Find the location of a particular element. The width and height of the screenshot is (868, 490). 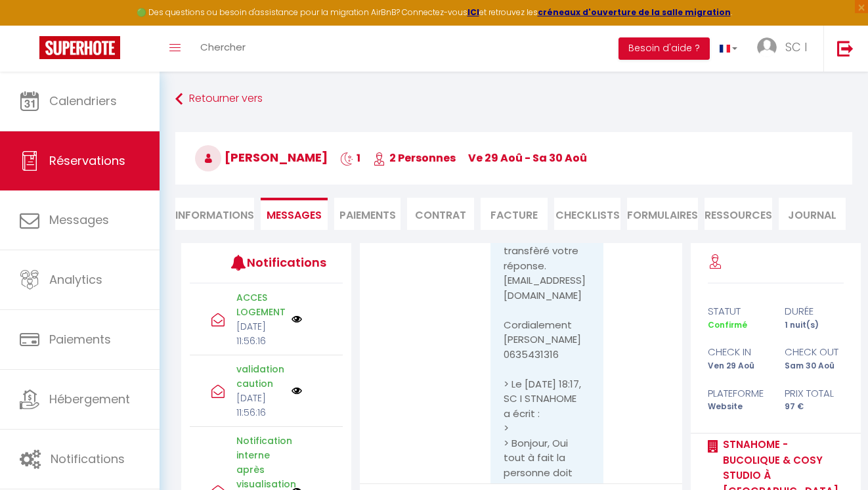

div: 97 € is located at coordinates (815, 406).